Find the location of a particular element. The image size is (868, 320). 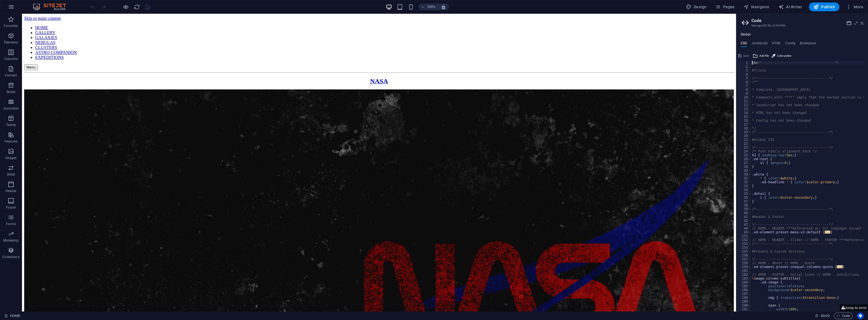

div: 31 is located at coordinates (744, 178).